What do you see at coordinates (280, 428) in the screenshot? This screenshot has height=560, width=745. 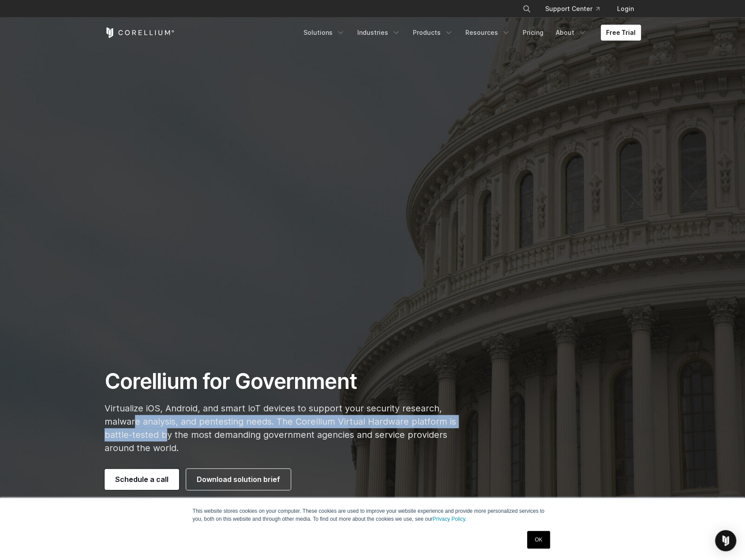 I see `p: Virtualize iOS, Android, and smart IoT devices to support your security research, malware analysi...` at bounding box center [280, 428].